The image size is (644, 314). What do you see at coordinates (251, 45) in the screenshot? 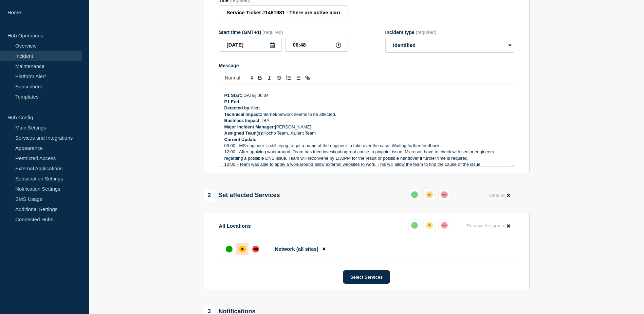
I see `input: YYYY-MM-DD` at bounding box center [251, 45].